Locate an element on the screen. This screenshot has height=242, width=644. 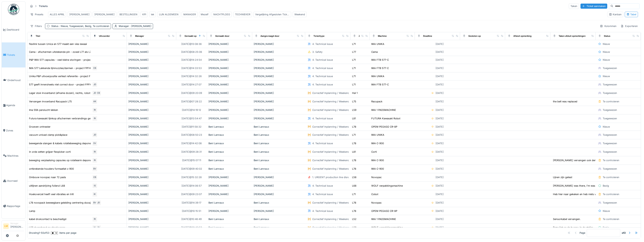
span: Machines is located at coordinates (15, 156).